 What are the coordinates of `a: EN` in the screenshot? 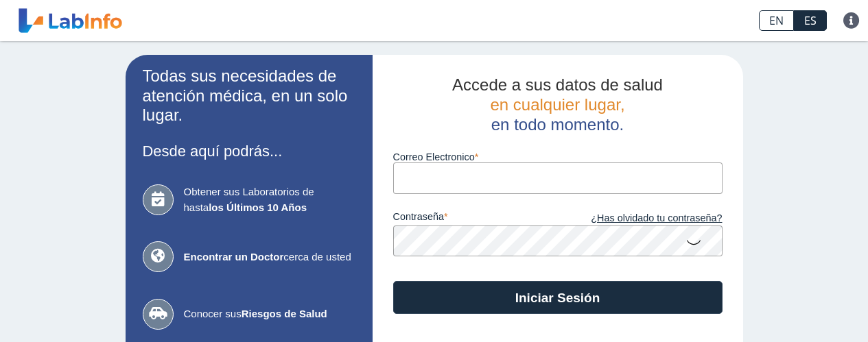 It's located at (776, 21).